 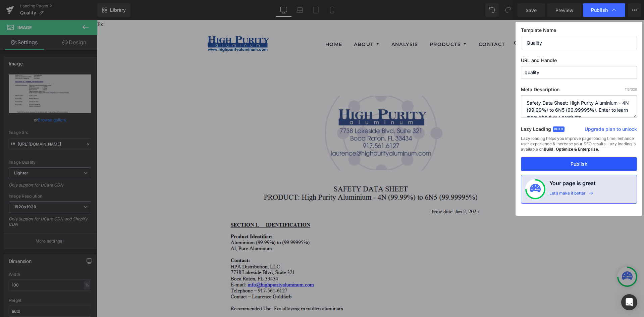 I want to click on label: Lazy Loading, so click(x=536, y=130).